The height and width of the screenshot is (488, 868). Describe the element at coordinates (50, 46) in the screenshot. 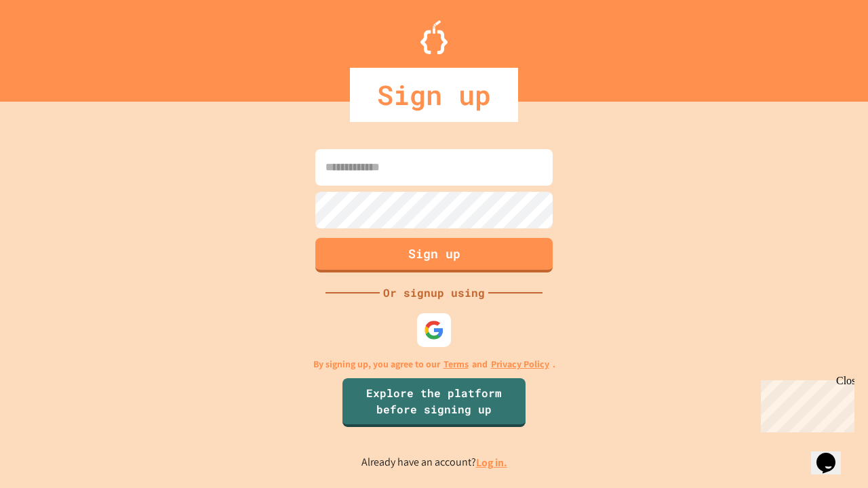

I see `div: Chat with us now!Close` at that location.